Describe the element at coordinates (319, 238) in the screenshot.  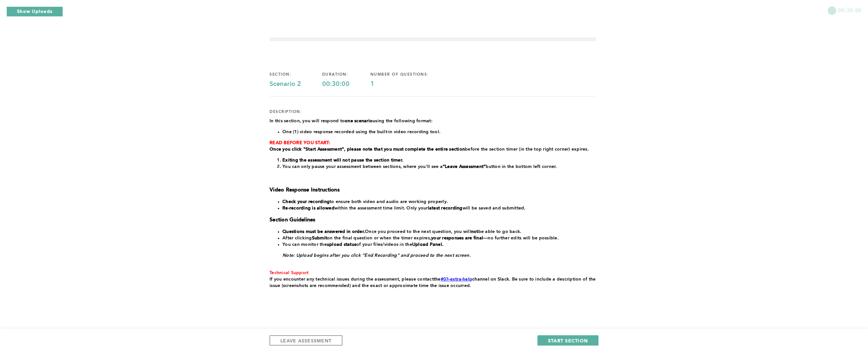
I see `strong: Submit` at that location.